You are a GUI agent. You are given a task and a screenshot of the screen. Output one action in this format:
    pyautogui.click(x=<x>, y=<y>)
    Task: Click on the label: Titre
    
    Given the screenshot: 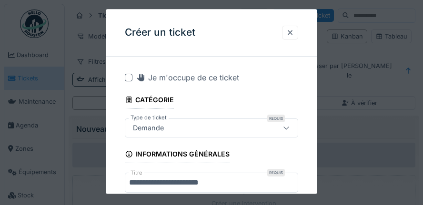 What is the action you would take?
    pyautogui.click(x=136, y=174)
    